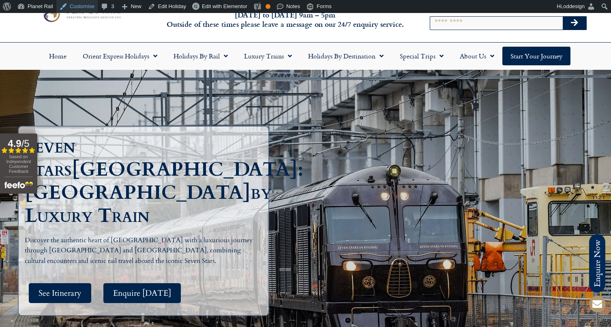  What do you see at coordinates (148, 204) in the screenshot?
I see `span: by Luxury Train` at bounding box center [148, 204].